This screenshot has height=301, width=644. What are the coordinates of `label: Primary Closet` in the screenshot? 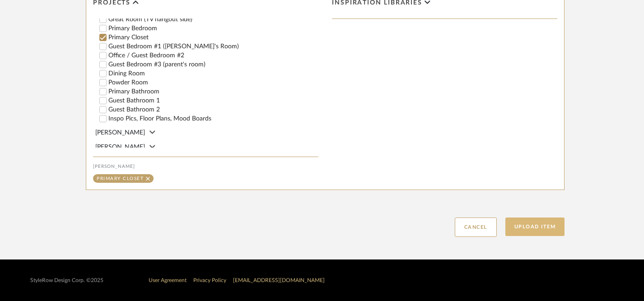 It's located at (213, 38).